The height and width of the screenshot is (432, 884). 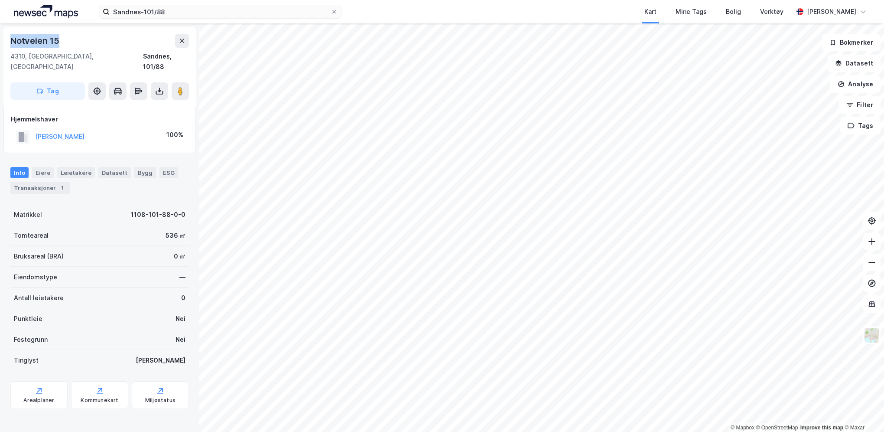 I want to click on div: Kommunekart, so click(x=99, y=400).